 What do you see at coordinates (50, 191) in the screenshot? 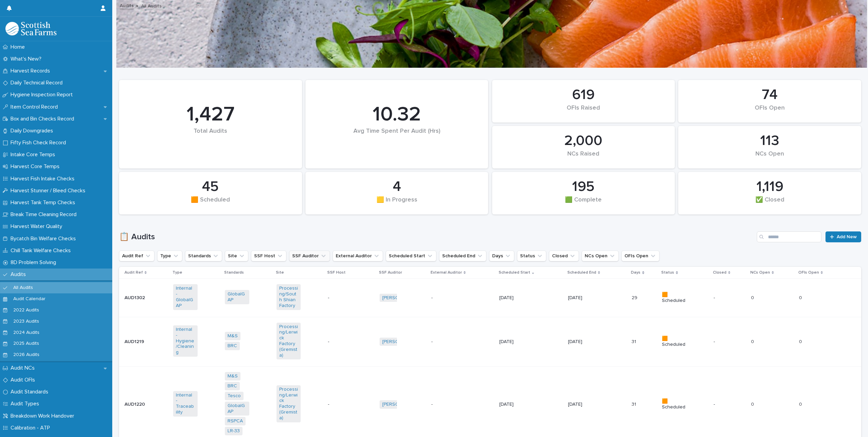
I see `p: Harvest Stunner / Bleed Checks` at bounding box center [50, 191].